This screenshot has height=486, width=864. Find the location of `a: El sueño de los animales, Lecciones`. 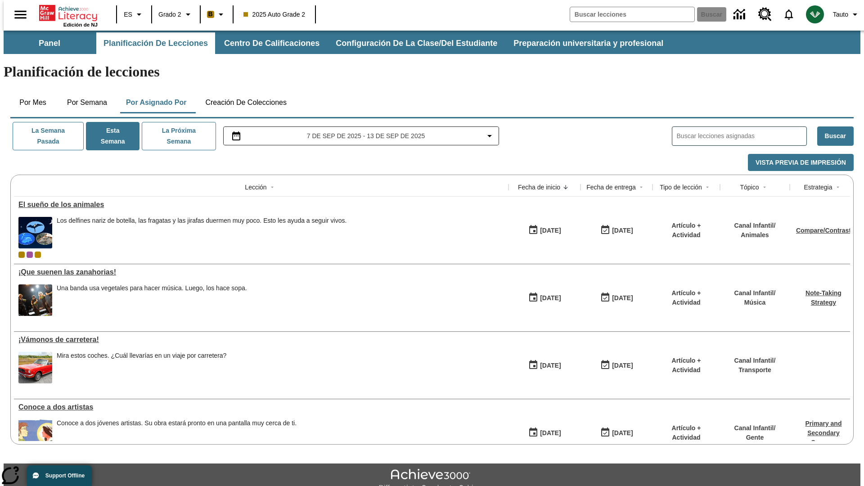

a: El sueño de los animales, Lecciones is located at coordinates (261, 205).